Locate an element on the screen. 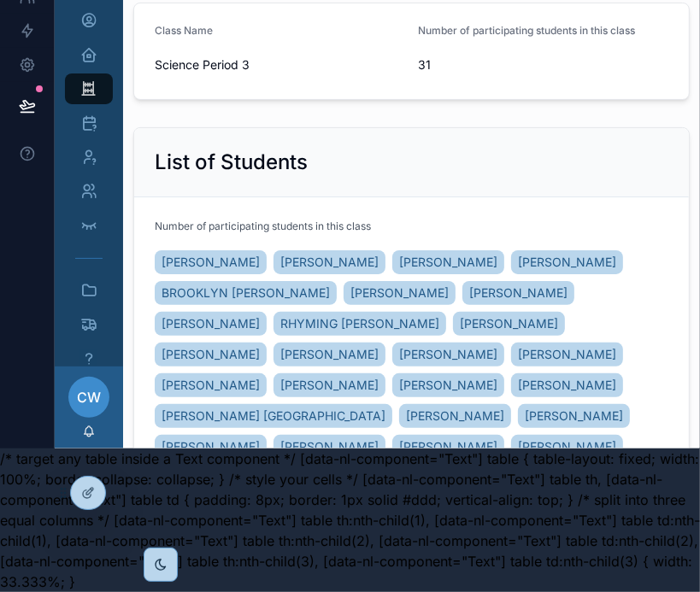 The width and height of the screenshot is (700, 592). h2: List of Students is located at coordinates (231, 162).